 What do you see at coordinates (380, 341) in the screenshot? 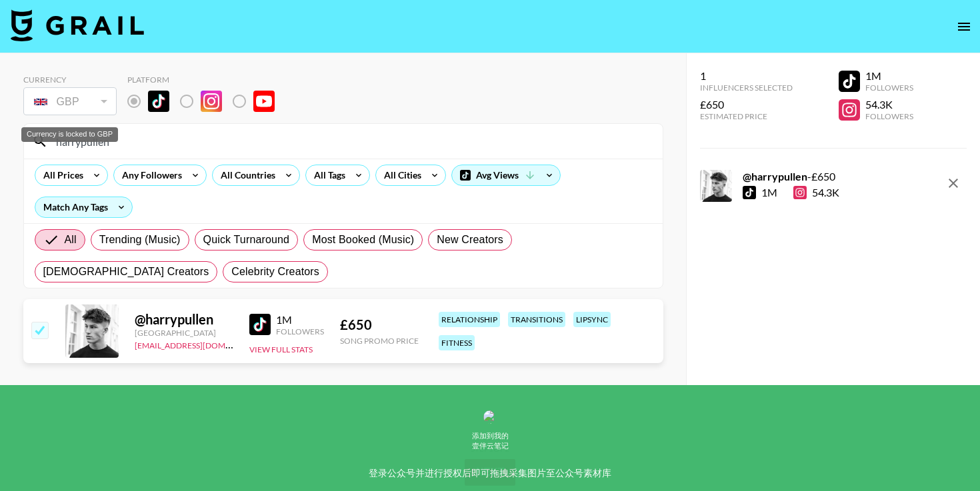
I see `div: Song Promo Price` at bounding box center [380, 341].